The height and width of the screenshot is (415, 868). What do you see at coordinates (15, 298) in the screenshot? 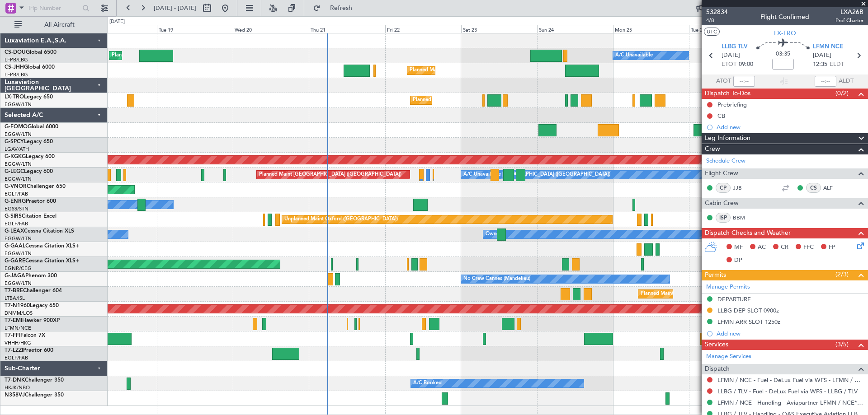
I see `a: LTBA/ISL` at bounding box center [15, 298].